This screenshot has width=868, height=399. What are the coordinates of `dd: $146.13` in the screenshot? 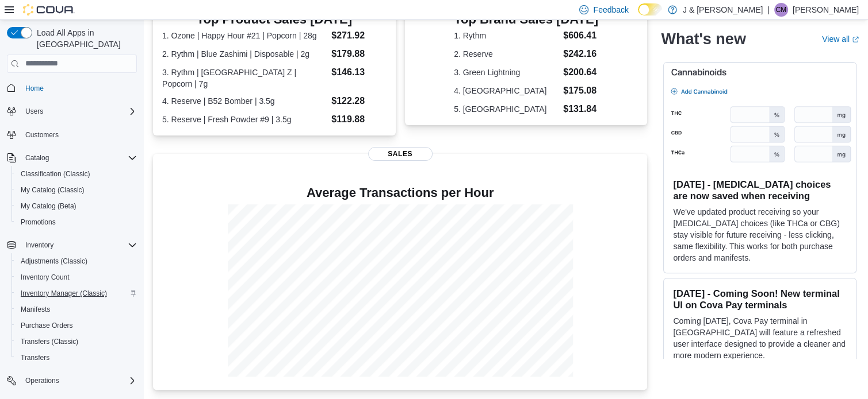 It's located at (358, 72).